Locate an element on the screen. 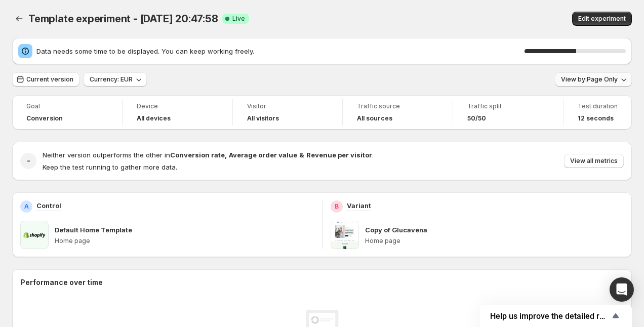 This screenshot has height=327, width=644. button: View all metrics is located at coordinates (594, 161).